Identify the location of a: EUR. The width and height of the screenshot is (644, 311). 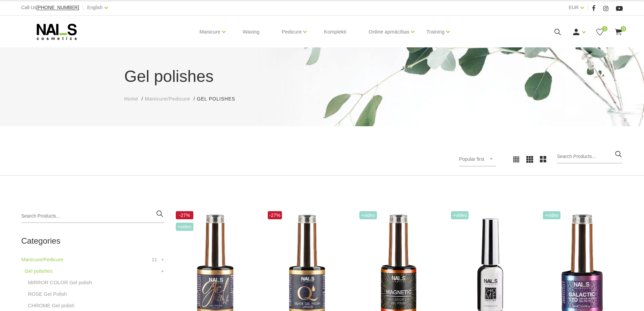
(574, 7).